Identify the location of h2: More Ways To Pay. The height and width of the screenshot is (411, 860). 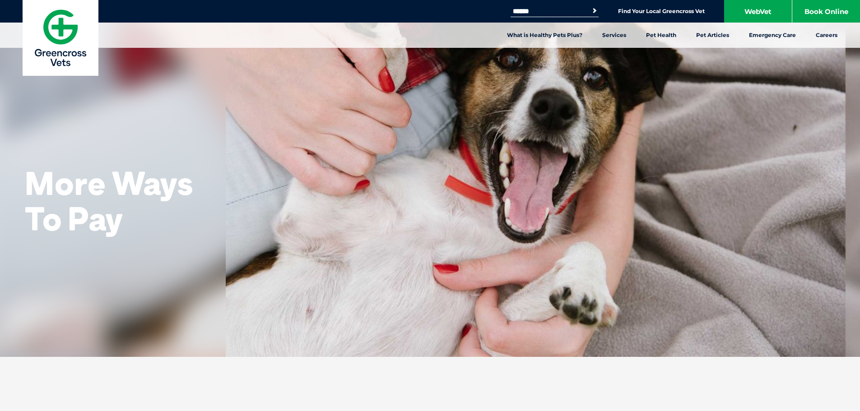
(113, 201).